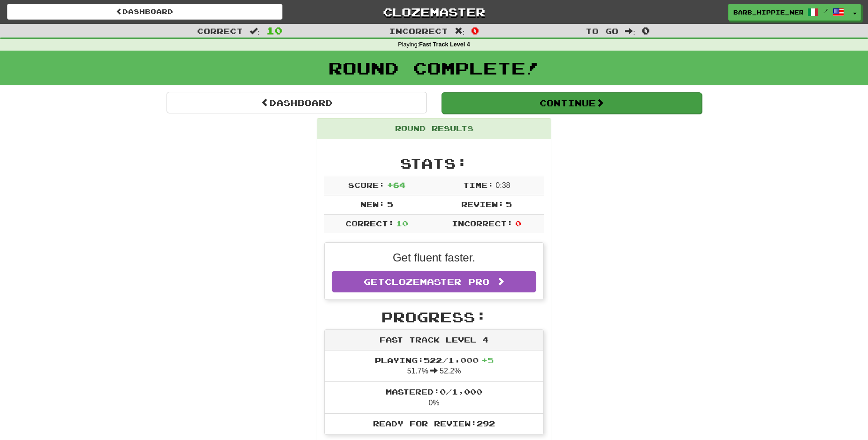 Image resolution: width=868 pixels, height=440 pixels. I want to click on span: barb_hippie_nerd, so click(768, 13).